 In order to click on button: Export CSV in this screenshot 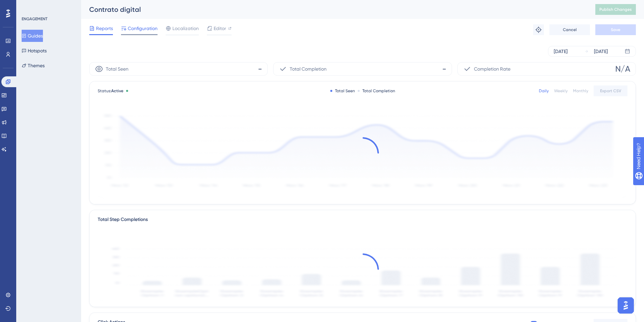, I will do `click(611, 91)`.